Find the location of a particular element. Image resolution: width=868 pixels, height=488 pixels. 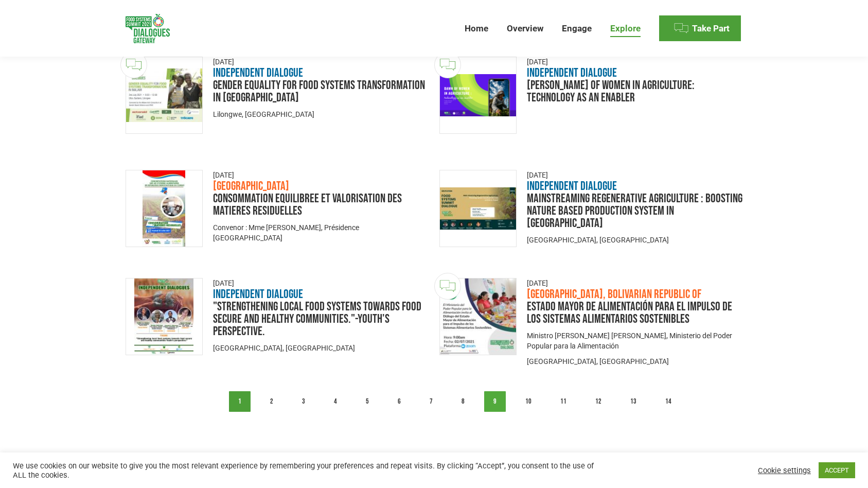

a: CONSOMMATION EQUILIBREE ET VALORISATION DES MATIERES RESIDUELLES is located at coordinates (307, 205).